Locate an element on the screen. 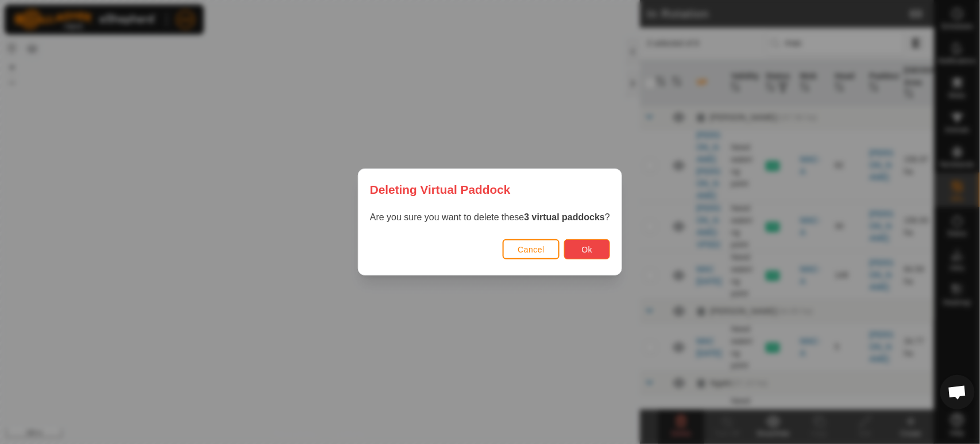 The image size is (980, 444). button: Ok is located at coordinates (587, 249).